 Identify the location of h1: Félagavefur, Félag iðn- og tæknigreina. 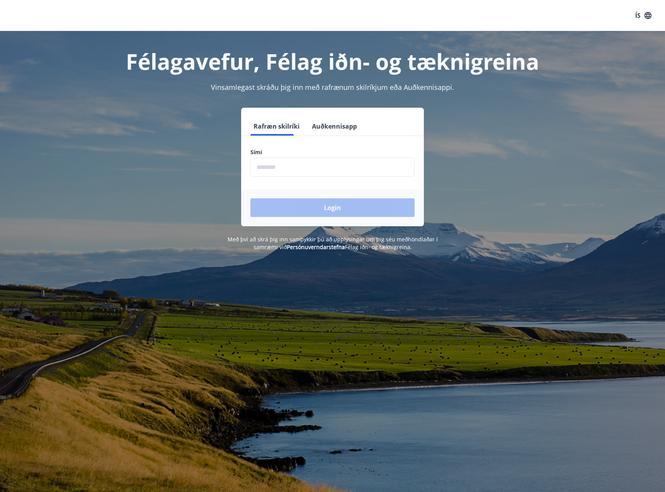
(333, 61).